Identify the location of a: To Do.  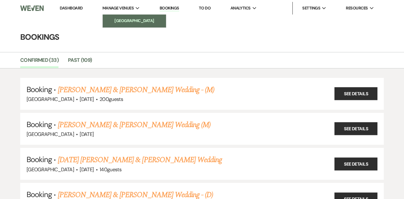
(204, 8).